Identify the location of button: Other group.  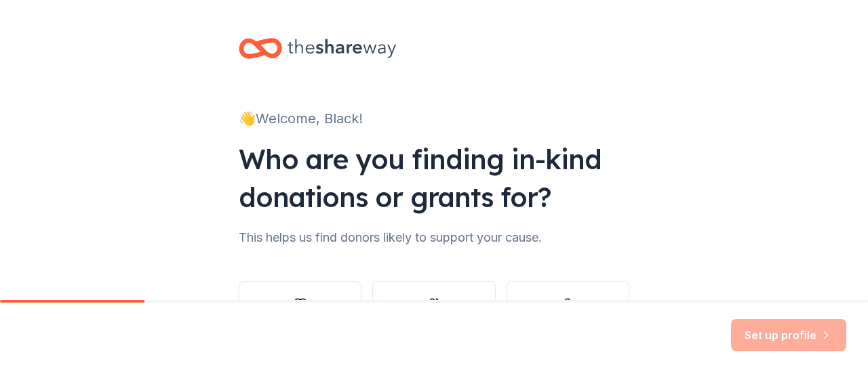
(433, 313).